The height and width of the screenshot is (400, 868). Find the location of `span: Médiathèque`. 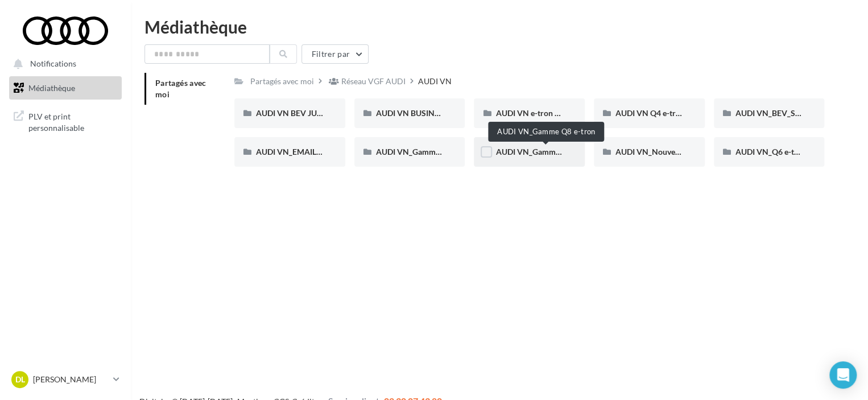

span: Médiathèque is located at coordinates (52, 87).